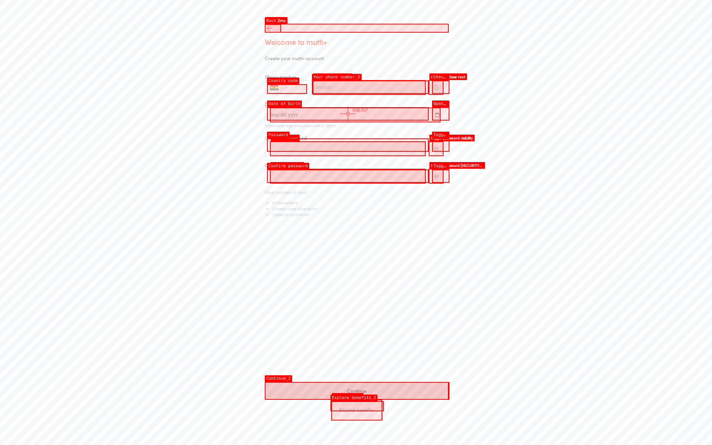 The width and height of the screenshot is (712, 445). I want to click on span: Create a password, so click(357, 138).